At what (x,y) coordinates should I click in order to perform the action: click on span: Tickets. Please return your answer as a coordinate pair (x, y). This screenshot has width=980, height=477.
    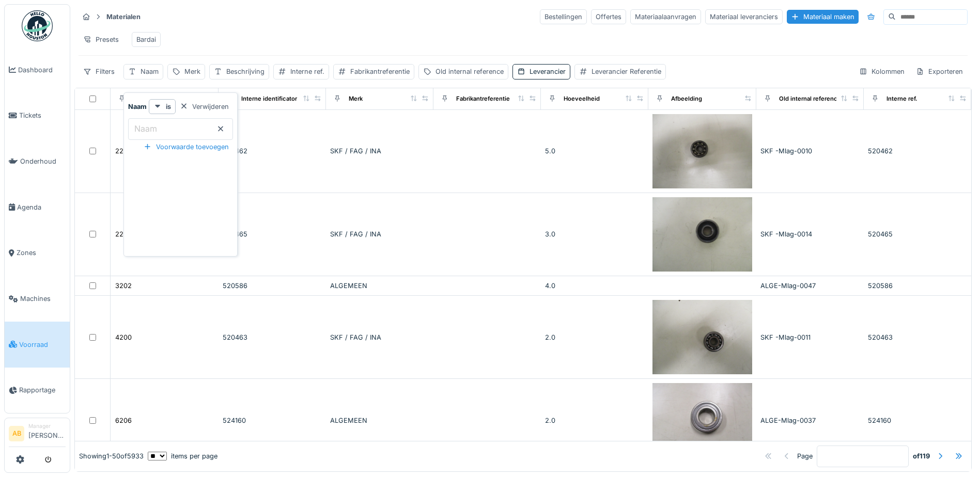
    Looking at the image, I should click on (43, 115).